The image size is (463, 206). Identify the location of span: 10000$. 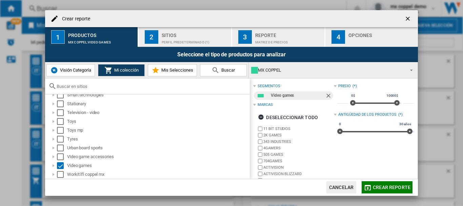
(392, 96).